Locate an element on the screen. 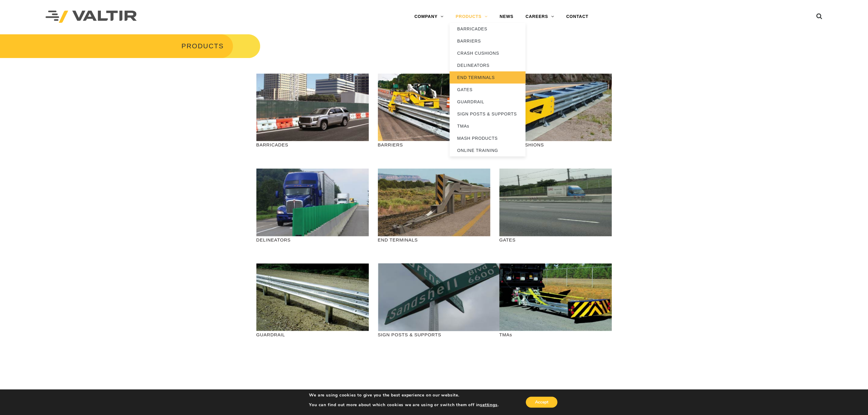  a: CONTACT is located at coordinates (577, 16).